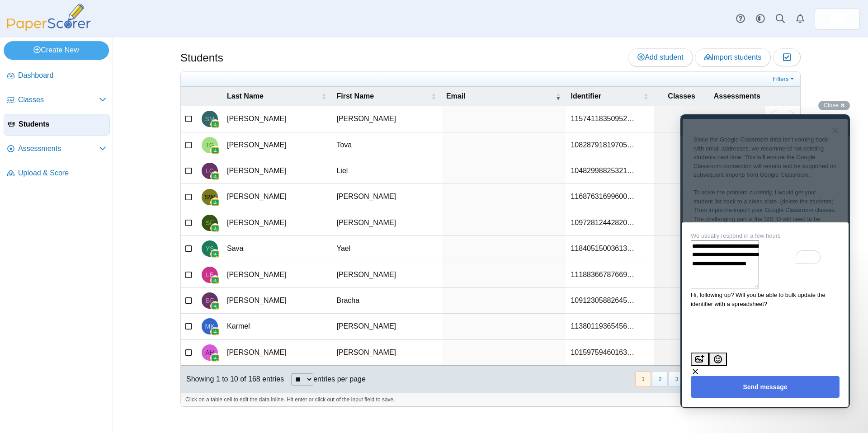 The height and width of the screenshot is (433, 868). What do you see at coordinates (602, 326) in the screenshot?
I see `span: 113801193654565446828` at bounding box center [602, 326].